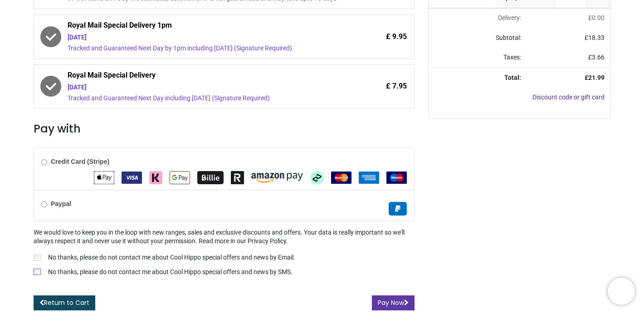 This screenshot has width=644, height=314. What do you see at coordinates (598, 57) in the screenshot?
I see `span: 3.66` at bounding box center [598, 57].